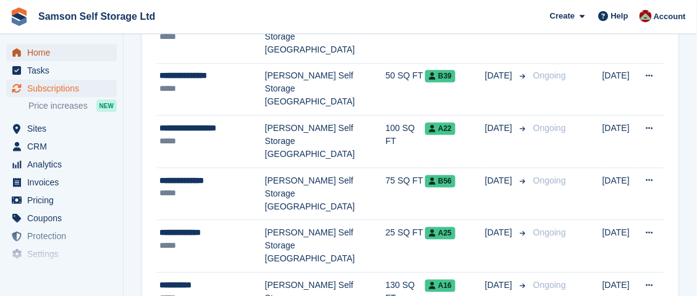 Image resolution: width=697 pixels, height=296 pixels. I want to click on span: Coupons, so click(64, 218).